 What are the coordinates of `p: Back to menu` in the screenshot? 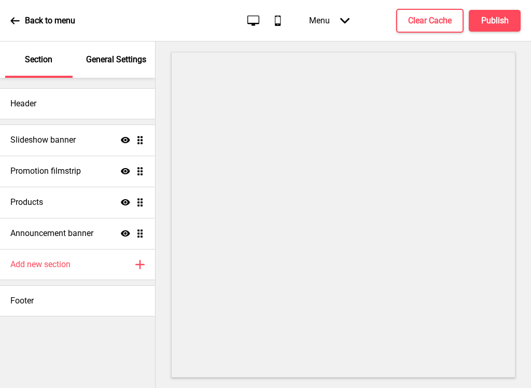 It's located at (50, 21).